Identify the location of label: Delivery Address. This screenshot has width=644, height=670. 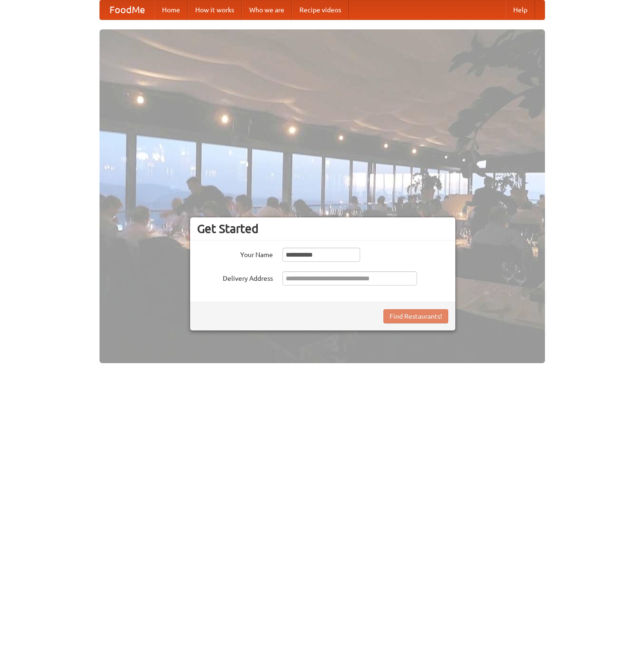
(235, 277).